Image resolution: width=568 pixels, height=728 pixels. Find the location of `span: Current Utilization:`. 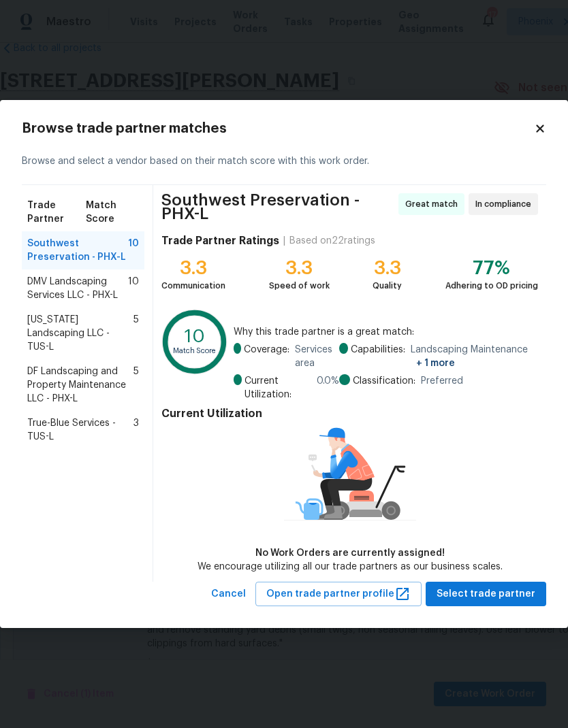

span: Current Utilization: is located at coordinates (278, 388).